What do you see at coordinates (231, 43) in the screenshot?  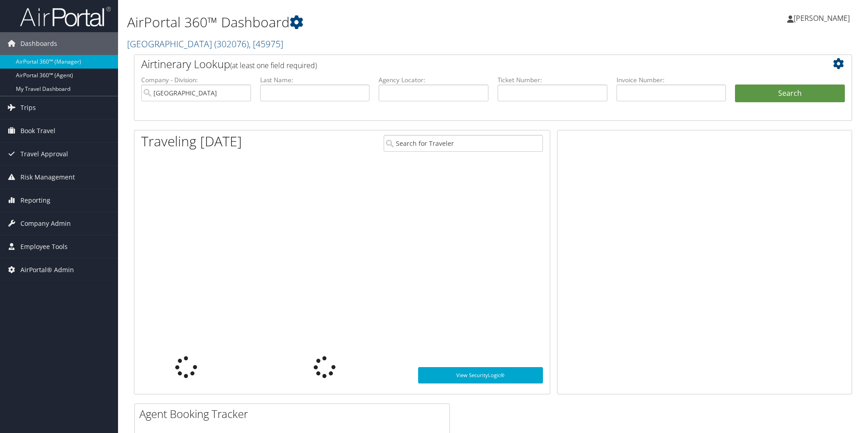 I see `span: ( 302076 )` at bounding box center [231, 43].